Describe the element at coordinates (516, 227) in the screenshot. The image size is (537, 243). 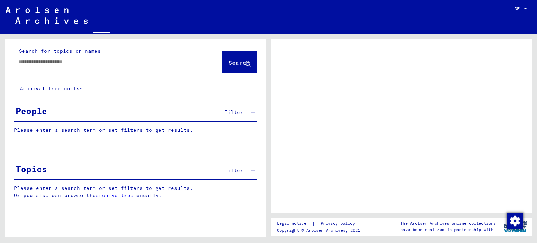
I see `img: yv_logo.png` at that location.